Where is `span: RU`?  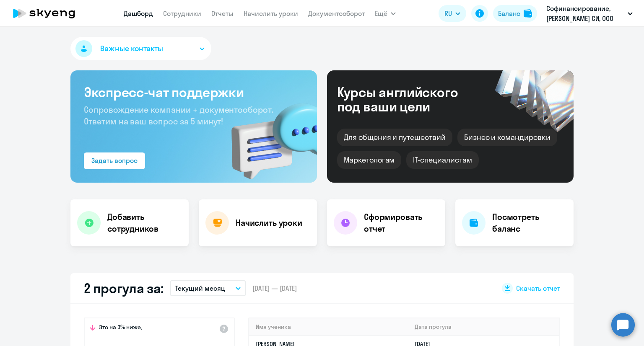 span: RU is located at coordinates (448, 13).